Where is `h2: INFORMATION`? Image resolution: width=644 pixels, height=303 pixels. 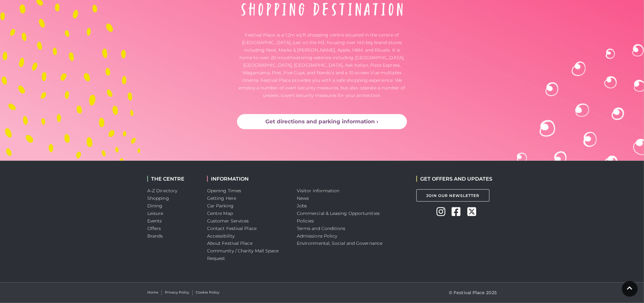 h2: INFORMATION is located at coordinates (247, 179).